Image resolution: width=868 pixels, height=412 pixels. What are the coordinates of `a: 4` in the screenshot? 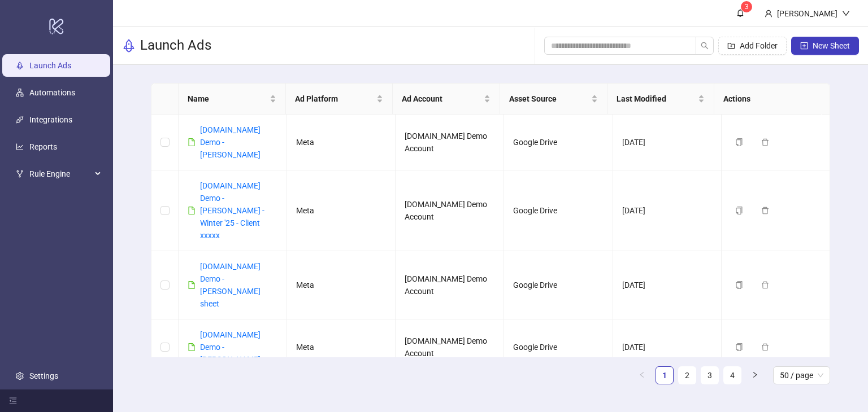 It's located at (732, 375).